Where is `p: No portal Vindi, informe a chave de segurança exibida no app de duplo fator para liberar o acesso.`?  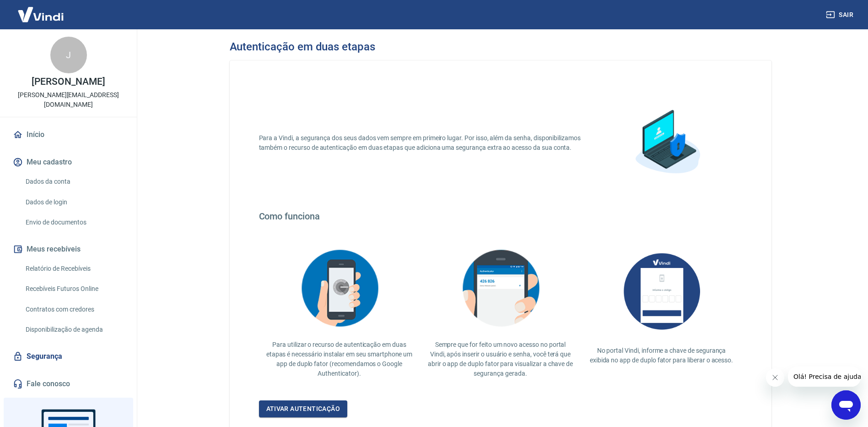
p: No portal Vindi, informe a chave de segurança exibida no app de duplo fator para liberar o acesso. is located at coordinates (662, 356).